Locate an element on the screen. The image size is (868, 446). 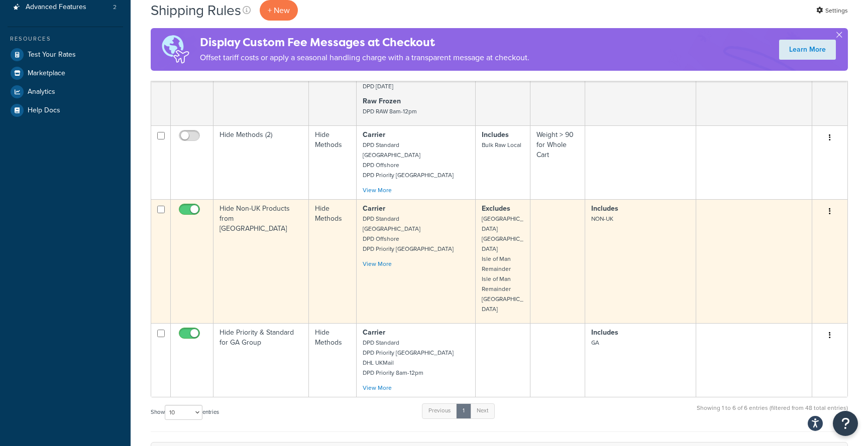
div: Resources is located at coordinates (65, 39).